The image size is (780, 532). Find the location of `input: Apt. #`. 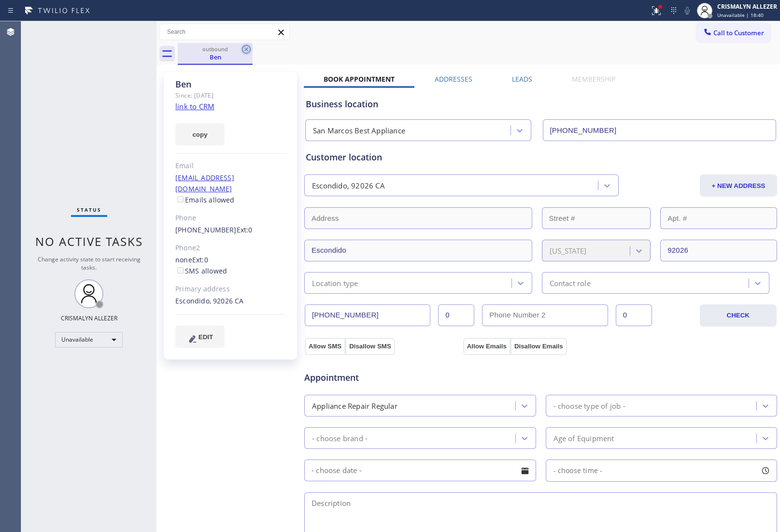

input: Apt. # is located at coordinates (719, 218).